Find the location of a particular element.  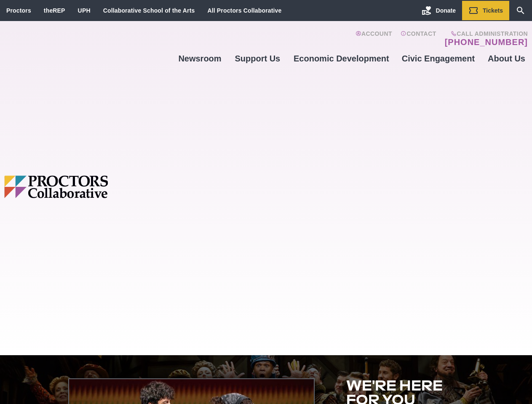

a: Account is located at coordinates (373, 39).